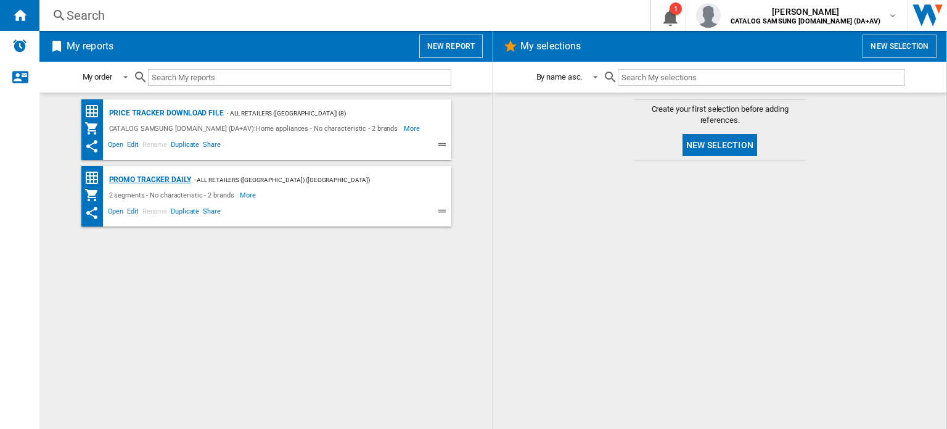  I want to click on img: profile.jpg, so click(709, 15).